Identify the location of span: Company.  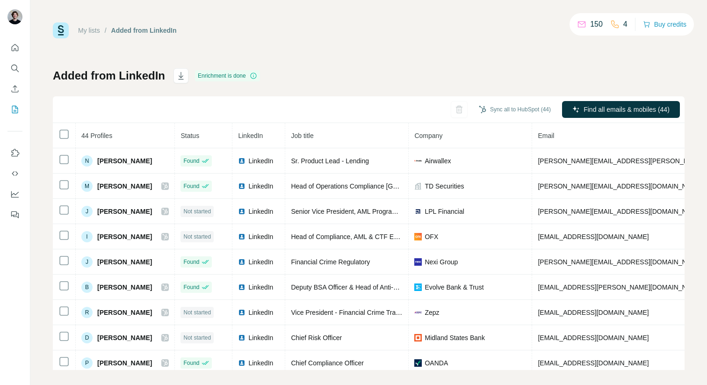
(428, 136).